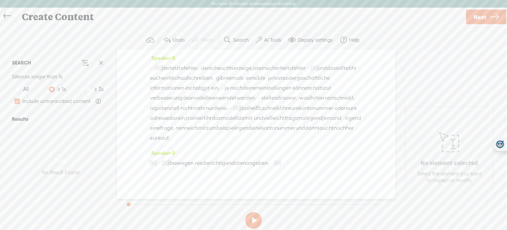 This screenshot has height=230, width=507. Describe the element at coordinates (270, 40) in the screenshot. I see `button: AI Tools` at that location.